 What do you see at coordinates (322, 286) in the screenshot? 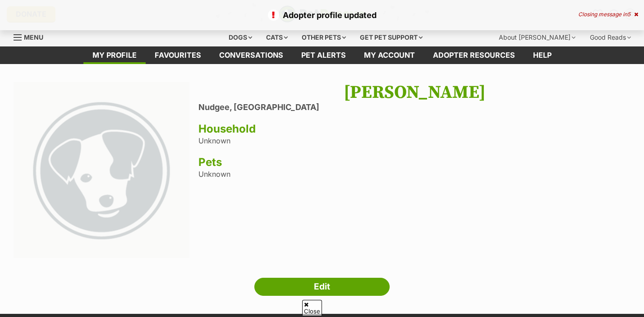
I see `a: Edit` at bounding box center [322, 286].